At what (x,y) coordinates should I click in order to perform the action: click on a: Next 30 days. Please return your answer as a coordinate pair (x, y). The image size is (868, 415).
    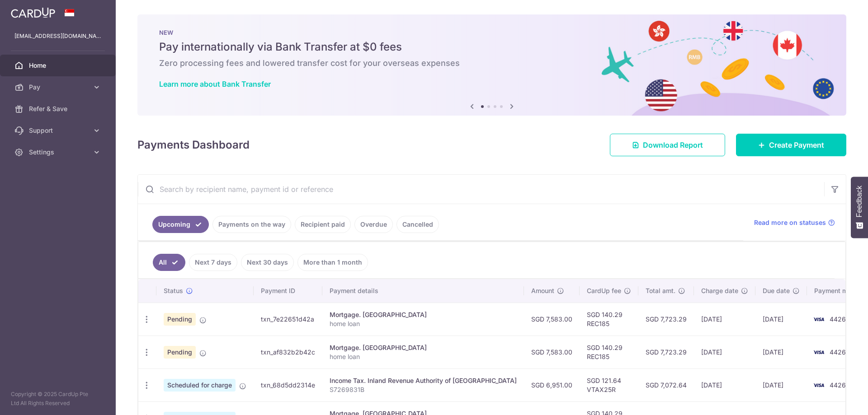
    Looking at the image, I should click on (267, 263).